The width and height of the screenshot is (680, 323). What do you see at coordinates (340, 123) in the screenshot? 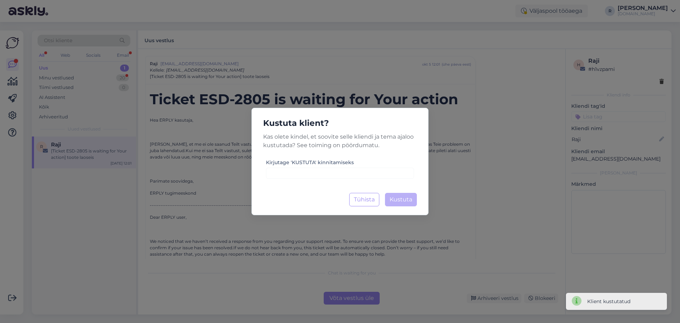
I see `h5: Kustuta klient?` at bounding box center [340, 123].